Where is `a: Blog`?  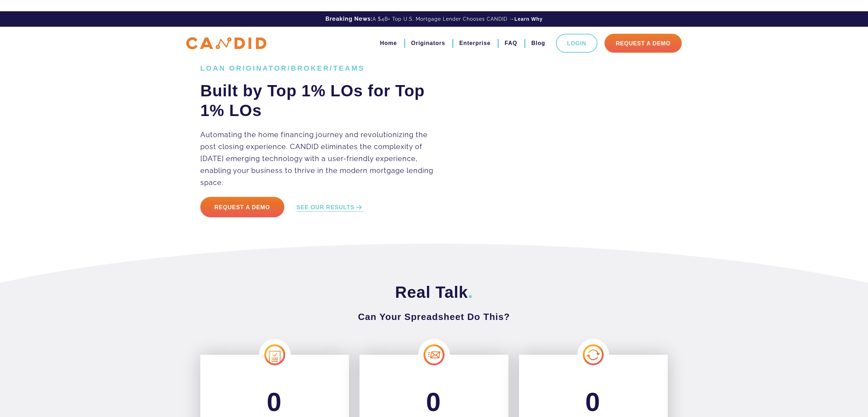 a: Blog is located at coordinates (538, 43).